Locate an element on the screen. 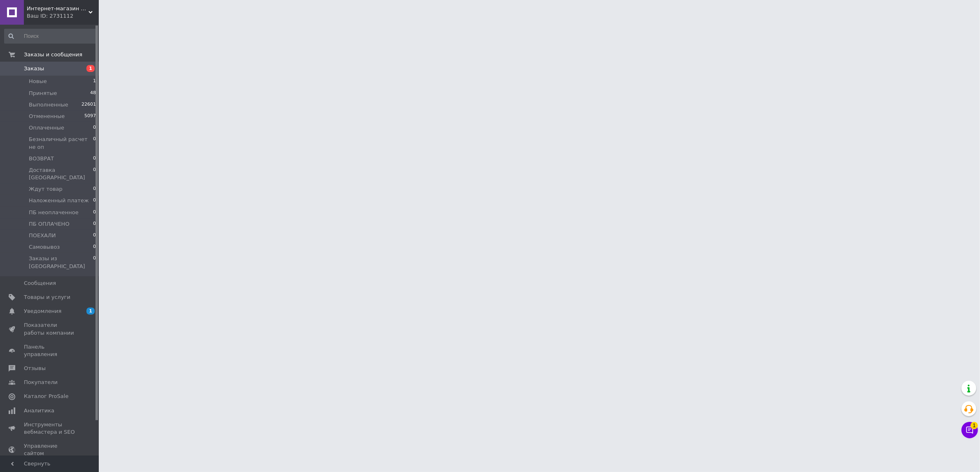  span: ПБ ОПЛАЧЕНО is located at coordinates (49, 224).